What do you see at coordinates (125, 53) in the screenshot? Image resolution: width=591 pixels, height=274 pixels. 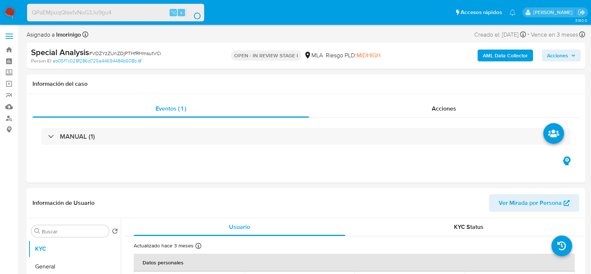 I see `span: # VDZYzZUnZDjPTHfRHmsutVCi` at bounding box center [125, 53].